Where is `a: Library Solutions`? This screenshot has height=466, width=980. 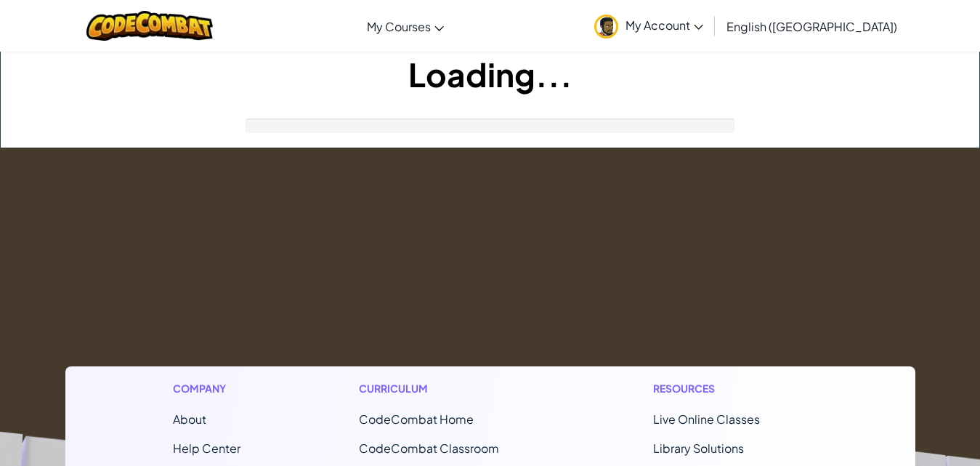
a: Library Solutions is located at coordinates (698, 448).